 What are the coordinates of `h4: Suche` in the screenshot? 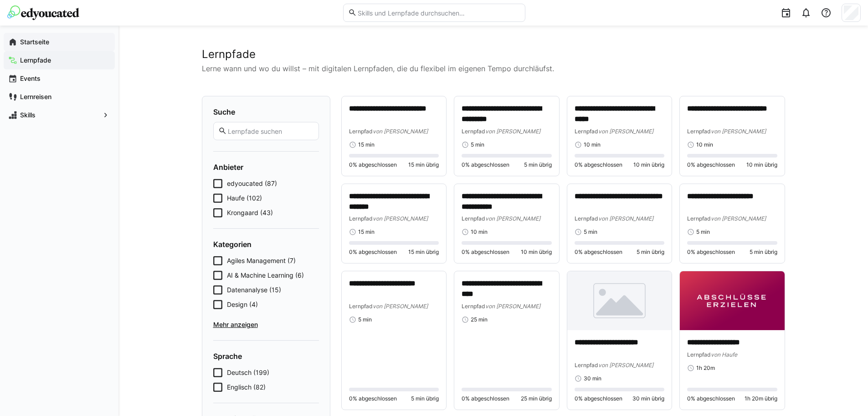 It's located at (266, 112).